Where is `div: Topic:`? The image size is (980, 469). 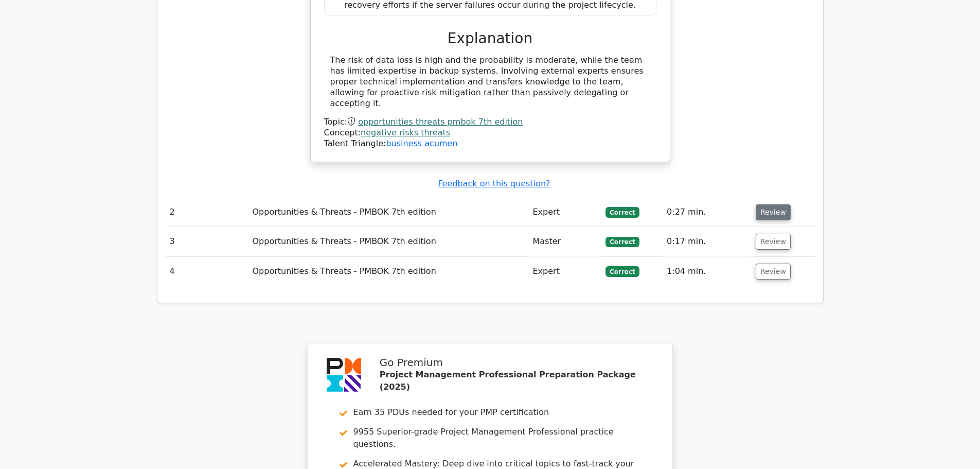
div: Topic: is located at coordinates (490, 122).